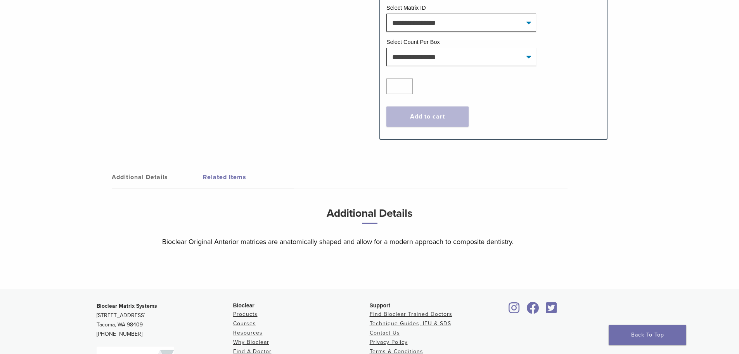  What do you see at coordinates (428, 116) in the screenshot?
I see `button: Add to cart` at bounding box center [428, 116].